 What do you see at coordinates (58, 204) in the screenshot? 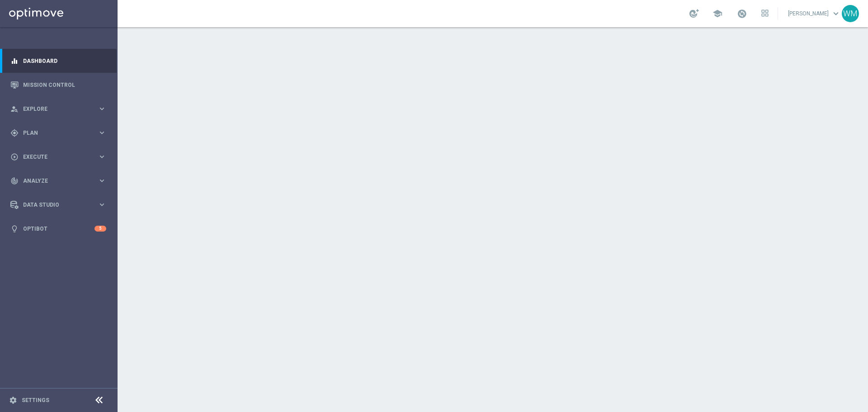
I see `div: Data Studio keyboard_arrow_right` at bounding box center [58, 204].